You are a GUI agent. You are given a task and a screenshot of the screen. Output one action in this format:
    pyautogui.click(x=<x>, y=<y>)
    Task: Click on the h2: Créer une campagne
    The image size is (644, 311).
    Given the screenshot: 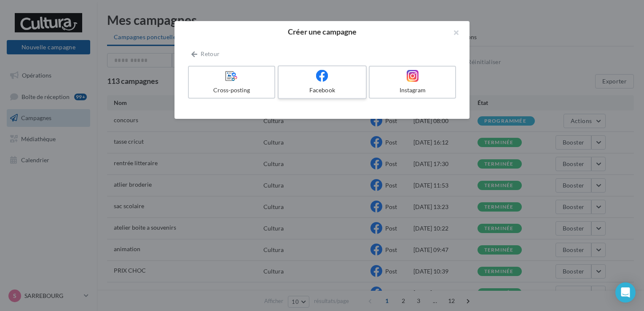 What is the action you would take?
    pyautogui.click(x=322, y=32)
    